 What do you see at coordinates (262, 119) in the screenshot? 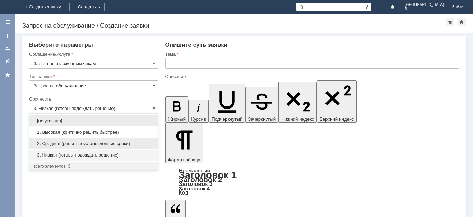
I see `span: Зачеркнутый` at bounding box center [262, 119].